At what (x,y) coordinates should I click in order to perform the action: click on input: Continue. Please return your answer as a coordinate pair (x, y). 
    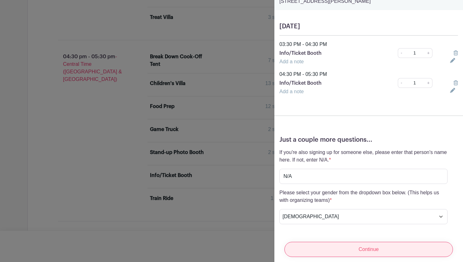
    Looking at the image, I should click on (369, 249).